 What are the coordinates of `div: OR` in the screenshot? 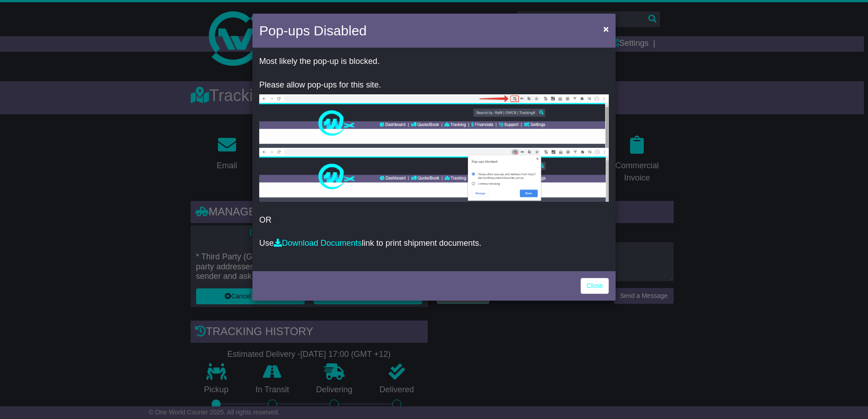 It's located at (434, 159).